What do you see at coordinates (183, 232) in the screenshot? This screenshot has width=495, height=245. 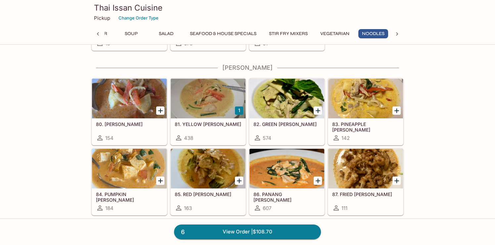 I see `span: 6` at bounding box center [183, 232].